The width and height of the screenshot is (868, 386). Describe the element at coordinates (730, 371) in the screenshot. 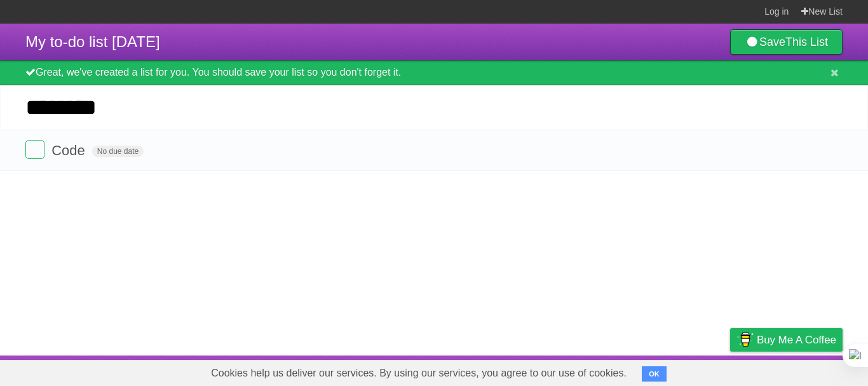

I see `a: Privacy` at that location.